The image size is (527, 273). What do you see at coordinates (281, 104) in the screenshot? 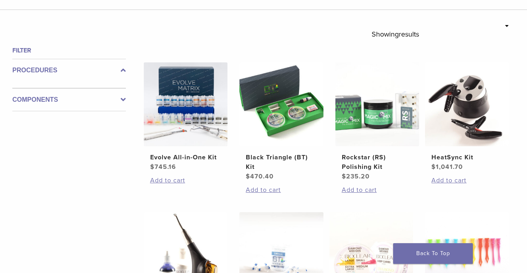
I see `img: Black Triangle (BT) Kit` at bounding box center [281, 104].